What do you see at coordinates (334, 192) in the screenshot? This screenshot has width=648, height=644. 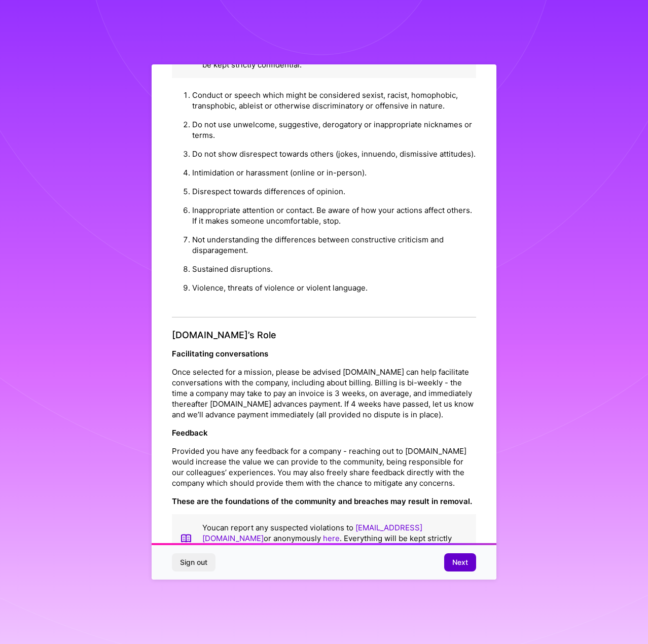 I see `li: Disrespect towards differences of opinion.` at bounding box center [334, 192].